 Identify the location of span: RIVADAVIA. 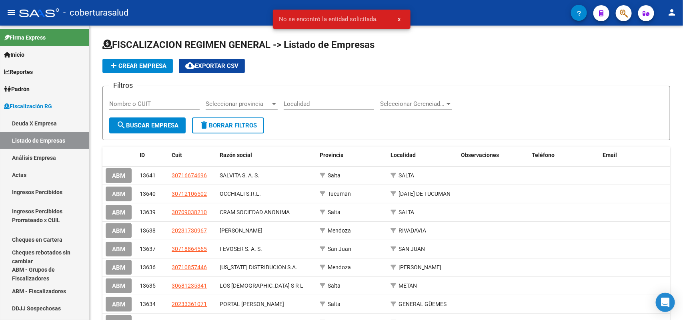
(412, 231).